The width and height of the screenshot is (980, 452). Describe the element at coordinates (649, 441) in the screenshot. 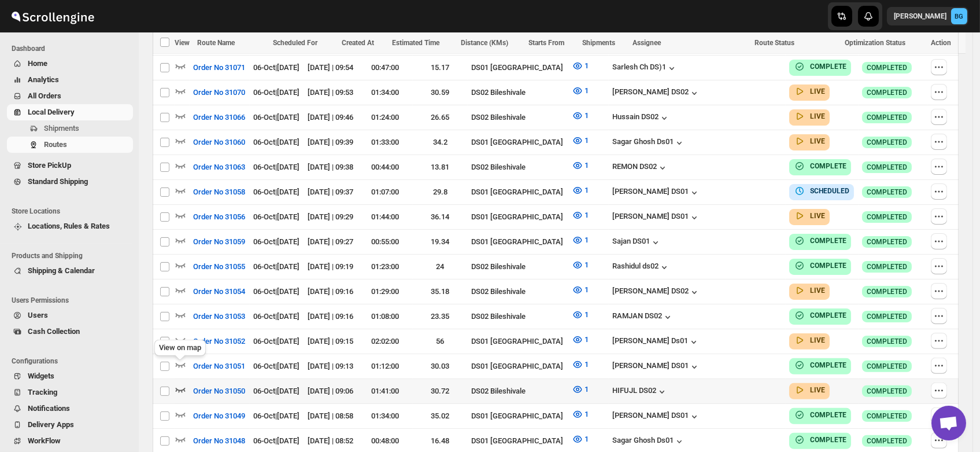

I see `div: Sagar Ghosh Ds01` at that location.